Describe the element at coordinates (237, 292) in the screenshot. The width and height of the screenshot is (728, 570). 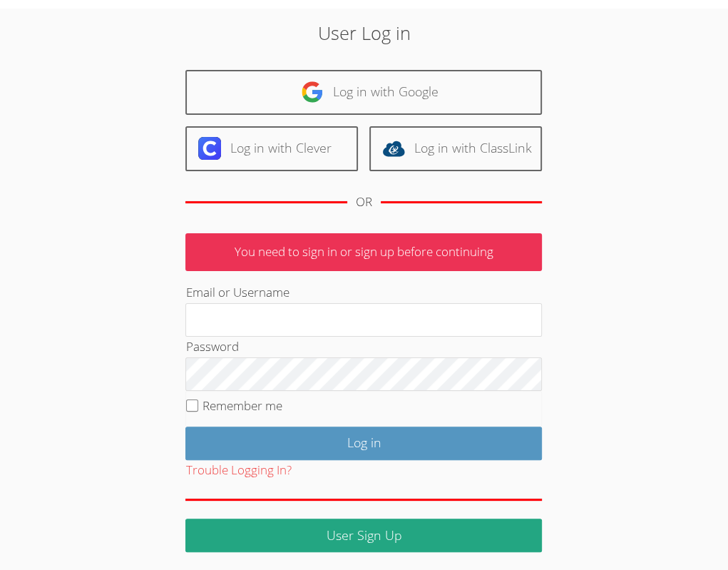
I see `label: Email or Username` at that location.